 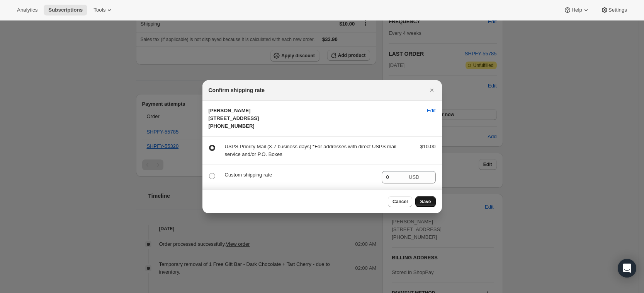 What do you see at coordinates (431, 110) in the screenshot?
I see `span: Edit` at bounding box center [431, 110].